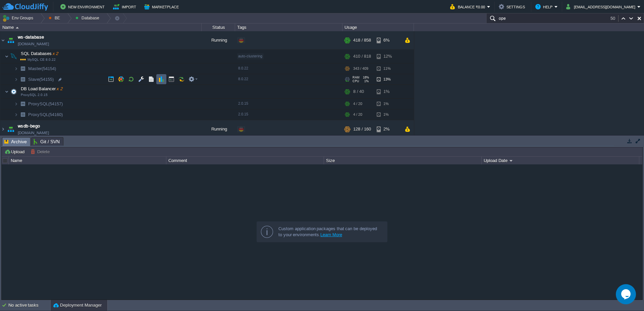  Describe the element at coordinates (378, 27) in the screenshot. I see `div: Usage` at that location.